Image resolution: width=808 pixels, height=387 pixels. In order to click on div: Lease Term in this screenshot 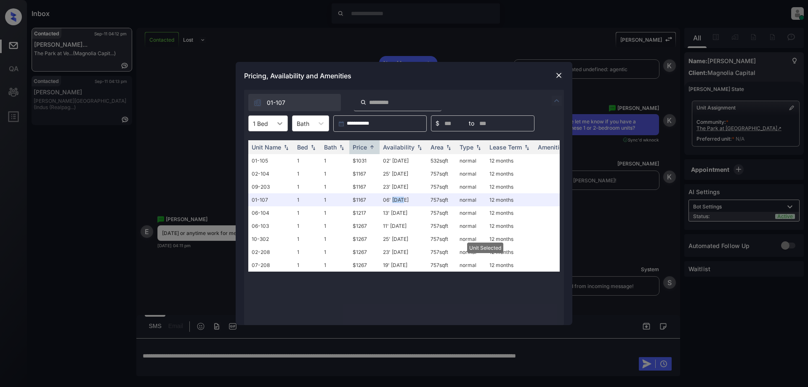, I will do `click(506, 147)`.